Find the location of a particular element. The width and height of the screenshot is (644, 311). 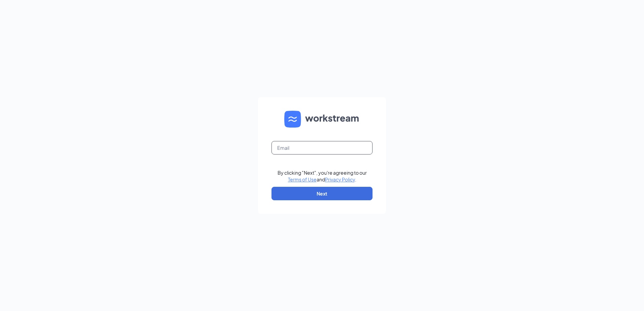

input: Email is located at coordinates (322, 148).